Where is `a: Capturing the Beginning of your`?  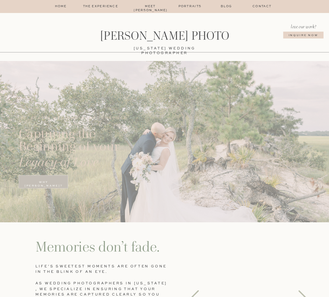 a: Capturing the Beginning of your is located at coordinates (81, 140).